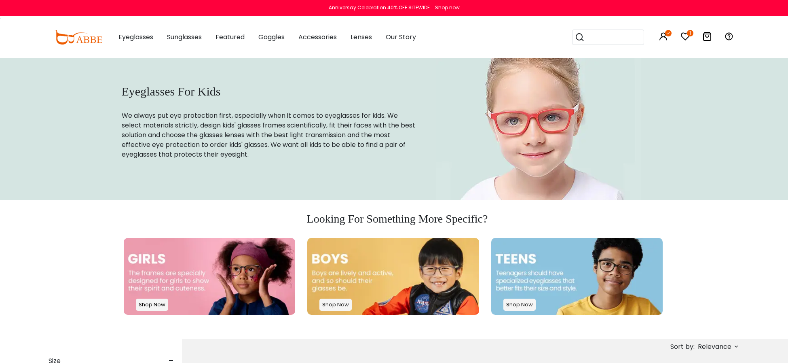 This screenshot has width=788, height=363. What do you see at coordinates (447, 8) in the screenshot?
I see `div: Shop now` at bounding box center [447, 8].